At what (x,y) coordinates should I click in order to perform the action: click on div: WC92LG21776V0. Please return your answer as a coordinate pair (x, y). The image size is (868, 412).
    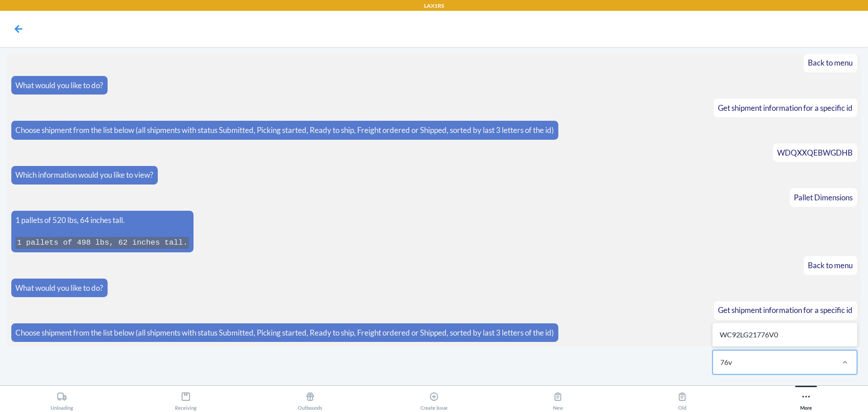
    Looking at the image, I should click on (785, 335).